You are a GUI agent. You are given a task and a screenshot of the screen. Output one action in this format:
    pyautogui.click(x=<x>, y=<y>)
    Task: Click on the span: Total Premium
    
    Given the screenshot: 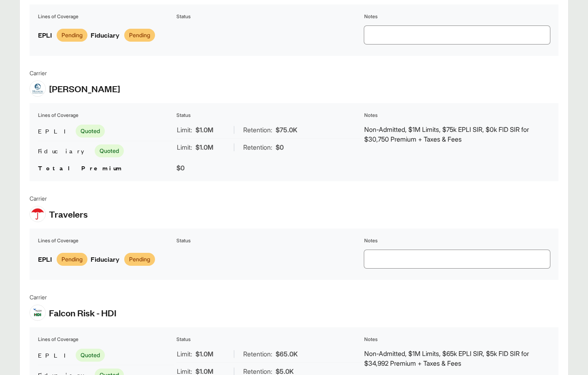 What is the action you would take?
    pyautogui.click(x=80, y=167)
    